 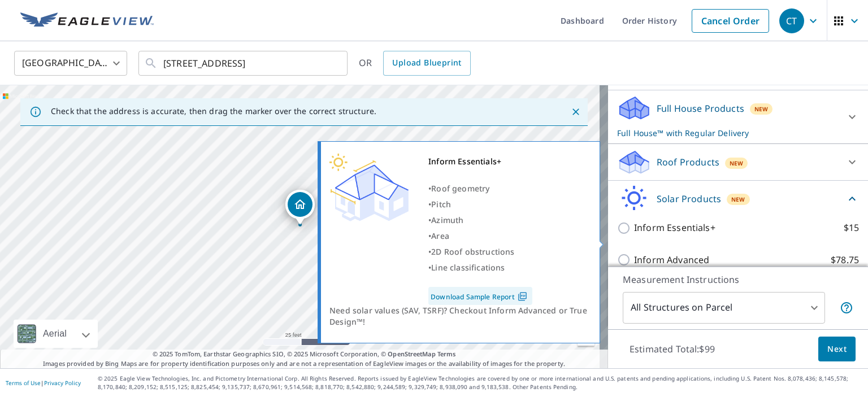 I want to click on span: Area, so click(x=440, y=235).